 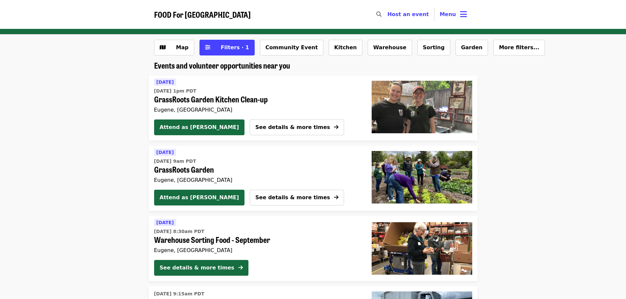 What do you see at coordinates (208, 47) in the screenshot?
I see `i: sliders-h icon` at bounding box center [208, 47].